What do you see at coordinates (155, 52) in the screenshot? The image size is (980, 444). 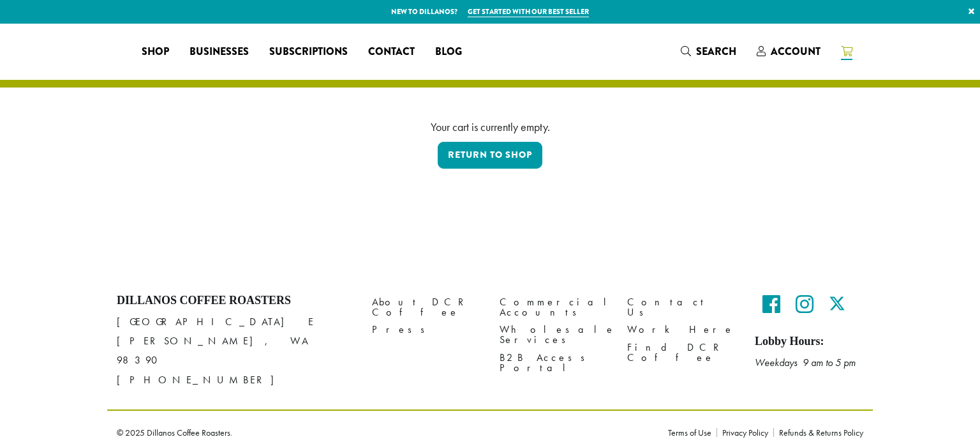 I see `a: Shop` at bounding box center [155, 52].